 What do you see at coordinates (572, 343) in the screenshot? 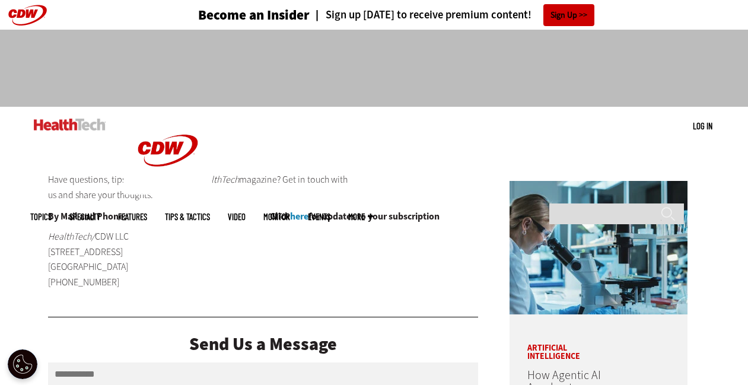
I see `p: Artificial Intelligence` at bounding box center [572, 343].